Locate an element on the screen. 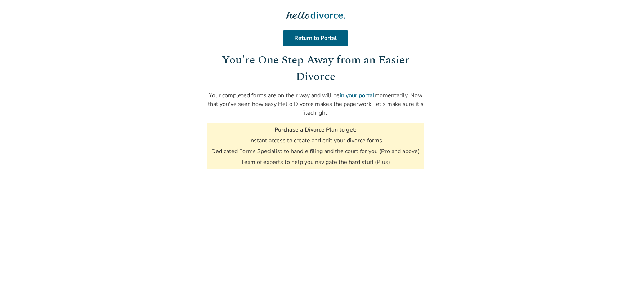 This screenshot has width=631, height=307. a: Return to Portal is located at coordinates (316, 38).